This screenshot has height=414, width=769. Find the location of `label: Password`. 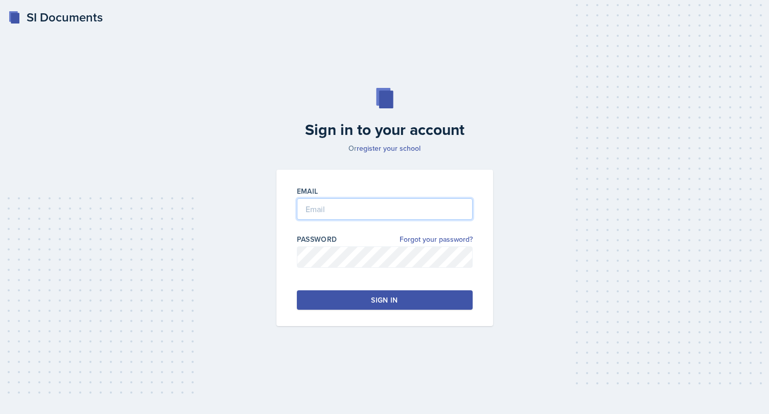

label: Password is located at coordinates (317, 239).